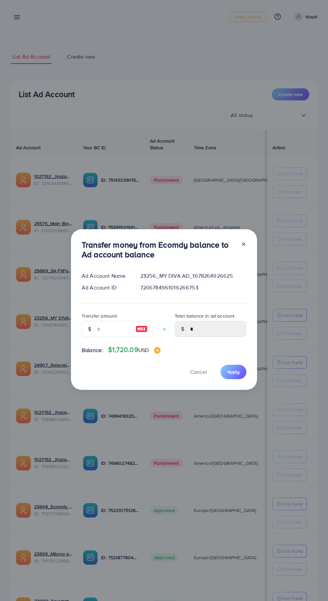 The height and width of the screenshot is (601, 328). What do you see at coordinates (199, 372) in the screenshot?
I see `span: Cancel` at bounding box center [199, 372].